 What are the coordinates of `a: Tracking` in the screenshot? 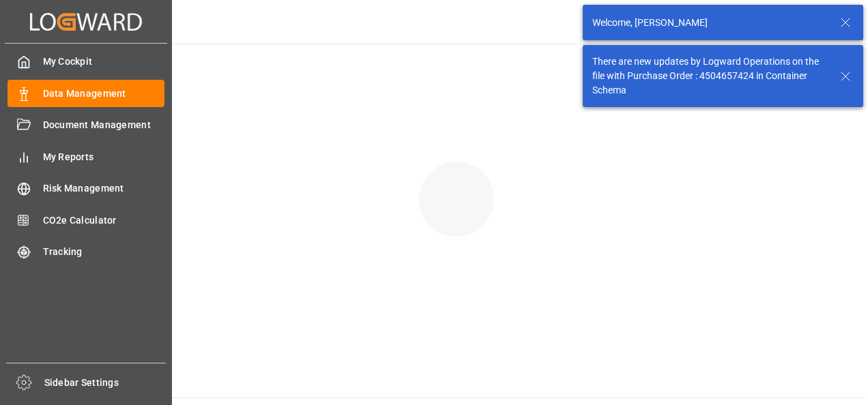 It's located at (86, 252).